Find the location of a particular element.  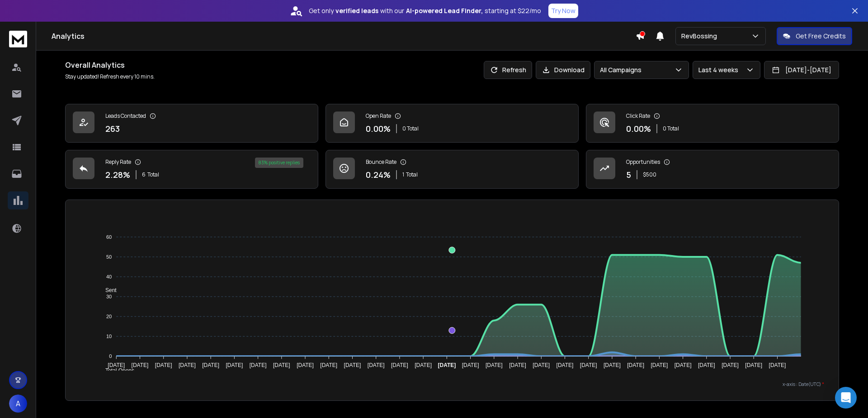

button: Get Free Credits is located at coordinates (814, 36).